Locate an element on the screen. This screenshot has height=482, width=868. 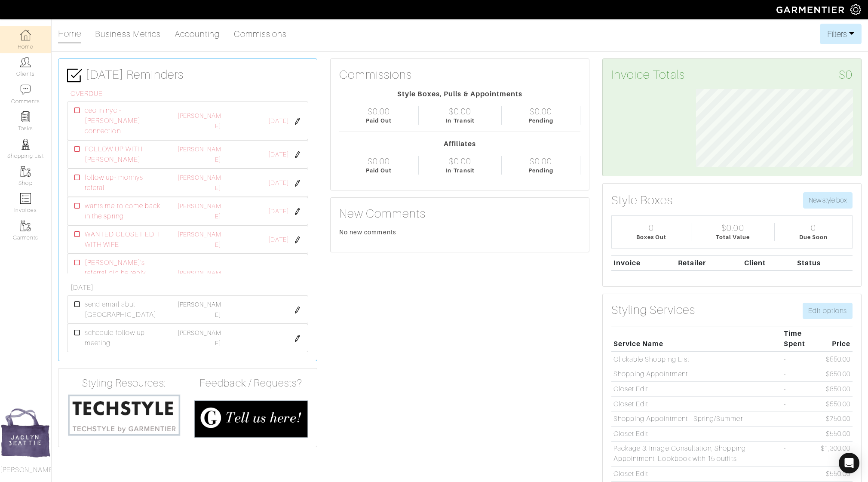
img: feedback_requests-3821251ac2bd56c73c230f3229a5b25d6eb027adea667894f41107c140538ee0.png is located at coordinates (250, 418).